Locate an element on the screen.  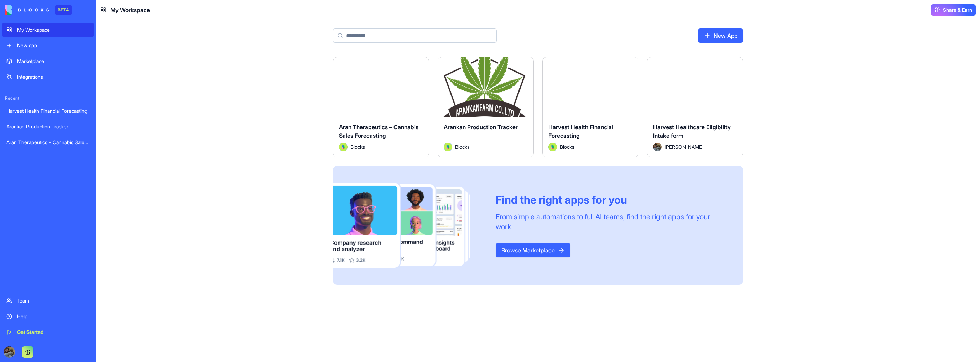
a: Get Started is located at coordinates (48, 332).